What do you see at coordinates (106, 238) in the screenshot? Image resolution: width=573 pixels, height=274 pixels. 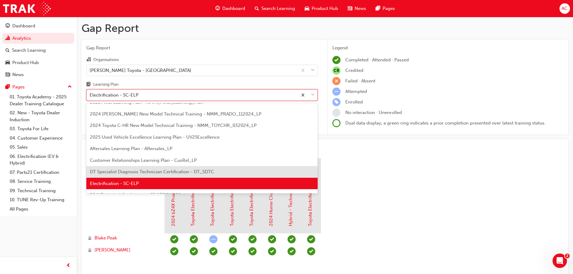 I see `span: Blake Peak` at bounding box center [106, 238].